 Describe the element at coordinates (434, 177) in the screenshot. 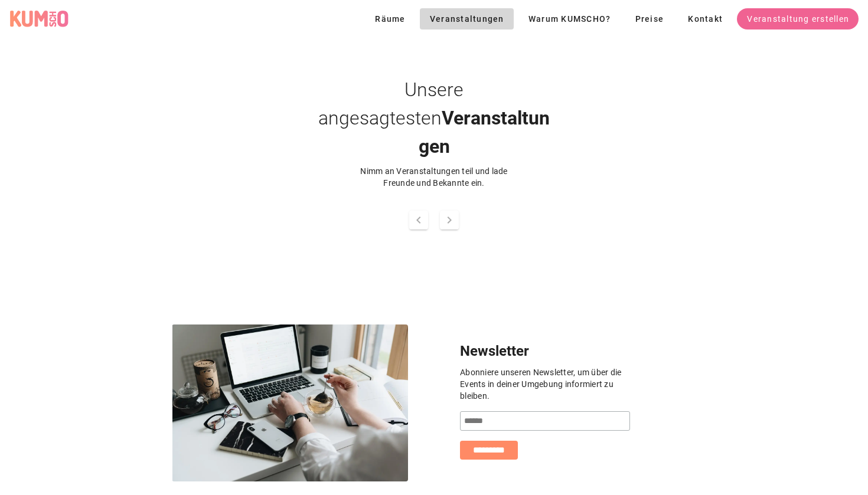

I see `div: Nimm an Veranstaltungen teil und lade Freunde und Bekannte ein.` at that location.